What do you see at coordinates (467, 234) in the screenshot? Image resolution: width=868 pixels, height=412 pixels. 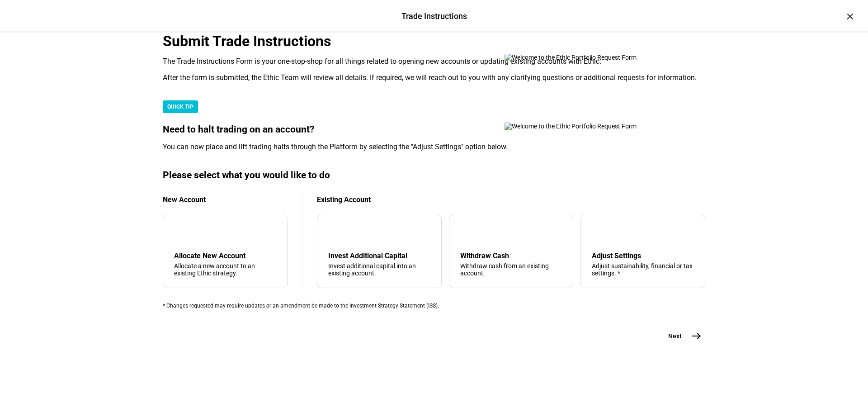 I see `mat-icon: arrow_upward` at bounding box center [467, 234].